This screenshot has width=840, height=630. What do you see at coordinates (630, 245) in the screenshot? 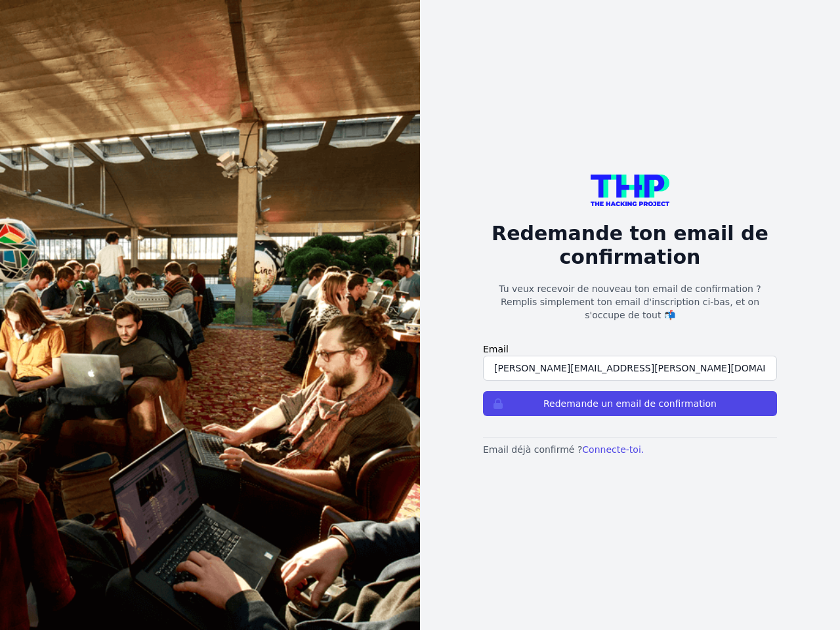
I see `h1: Redemande ton email de confirmation` at bounding box center [630, 245].